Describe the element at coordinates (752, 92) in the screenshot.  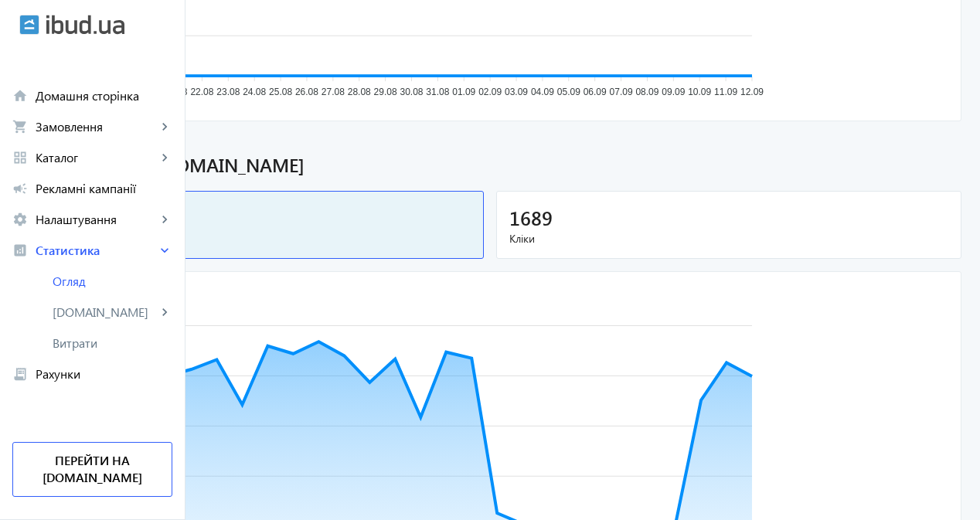
I see `tspan: 12.09` at that location.